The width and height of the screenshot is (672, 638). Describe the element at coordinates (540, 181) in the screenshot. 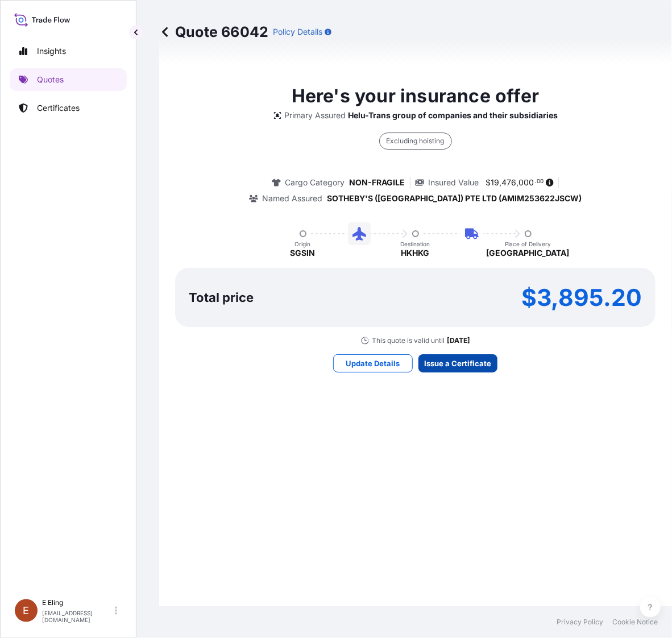

I see `span: 00` at that location.